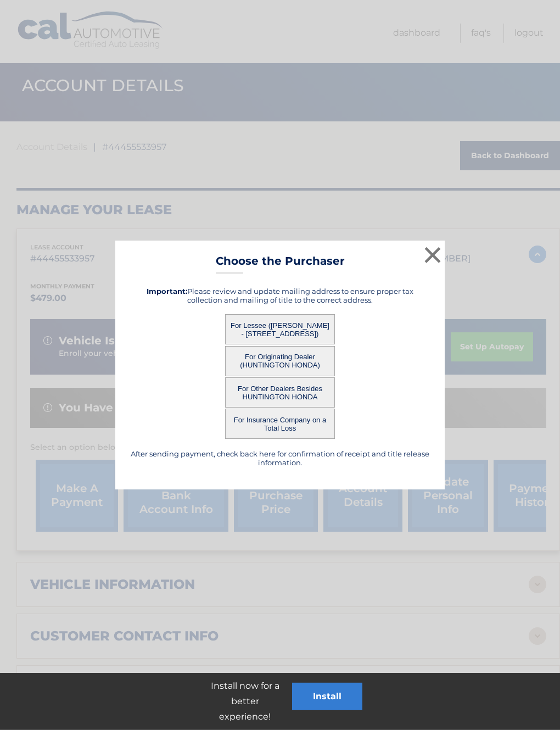 The height and width of the screenshot is (730, 560). What do you see at coordinates (280, 424) in the screenshot?
I see `button: For Insurance Company on a Total Loss` at bounding box center [280, 424].